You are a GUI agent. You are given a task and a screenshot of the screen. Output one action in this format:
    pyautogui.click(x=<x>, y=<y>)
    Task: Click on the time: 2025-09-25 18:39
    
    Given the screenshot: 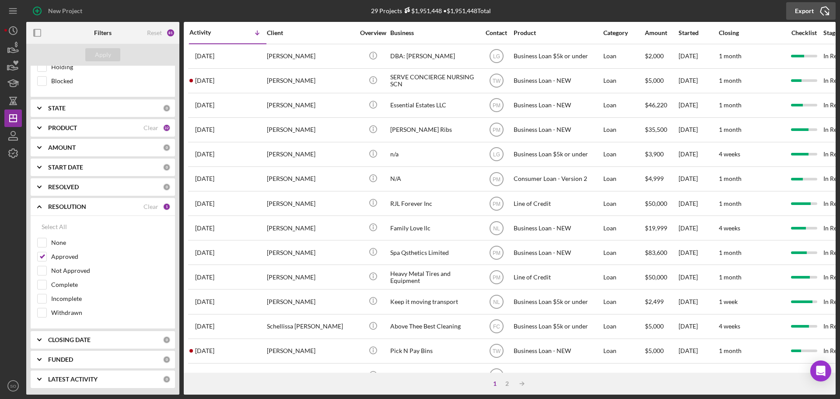 What is the action you would take?
    pyautogui.click(x=205, y=179)
    